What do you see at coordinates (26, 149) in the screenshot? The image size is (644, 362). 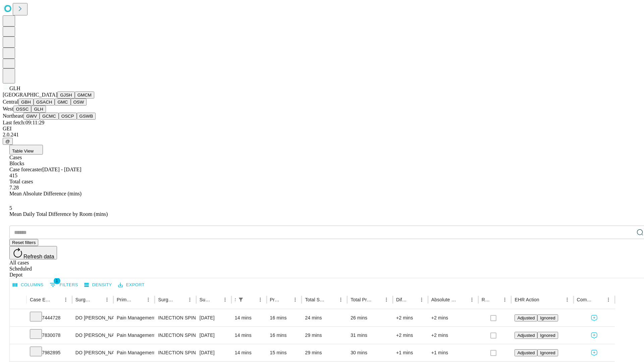 I see `button: Table View` at bounding box center [26, 149].